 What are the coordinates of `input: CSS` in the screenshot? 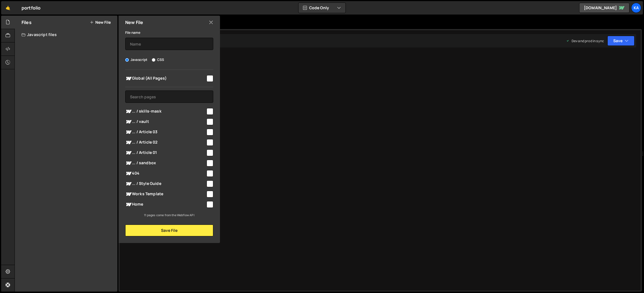 It's located at (153, 60).